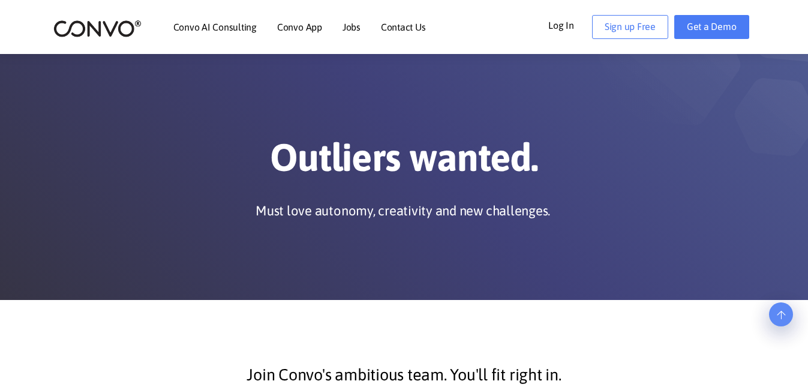 This screenshot has width=808, height=390. What do you see at coordinates (629, 27) in the screenshot?
I see `a: Sign up Free` at bounding box center [629, 27].